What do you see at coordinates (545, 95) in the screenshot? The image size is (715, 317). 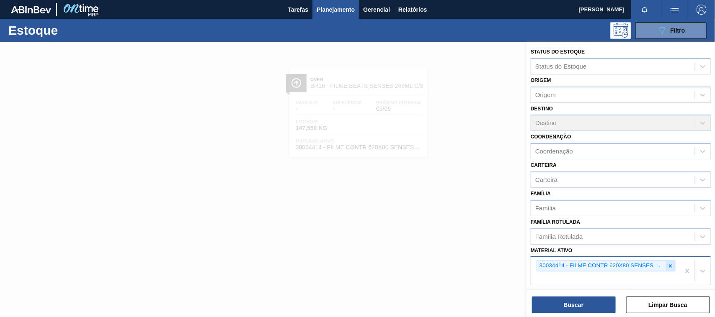 I see `div: Origem` at bounding box center [545, 95].